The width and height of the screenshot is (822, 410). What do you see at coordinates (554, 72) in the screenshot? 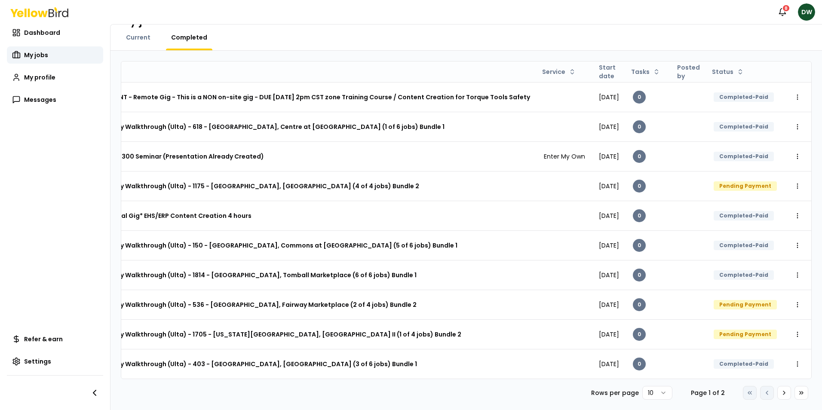
I see `span: Service` at bounding box center [554, 72].